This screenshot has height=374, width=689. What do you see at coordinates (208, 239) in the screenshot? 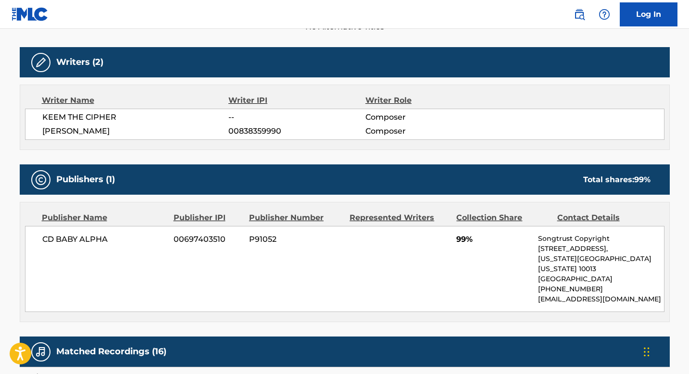
I see `span: 00697403510` at bounding box center [208, 239].